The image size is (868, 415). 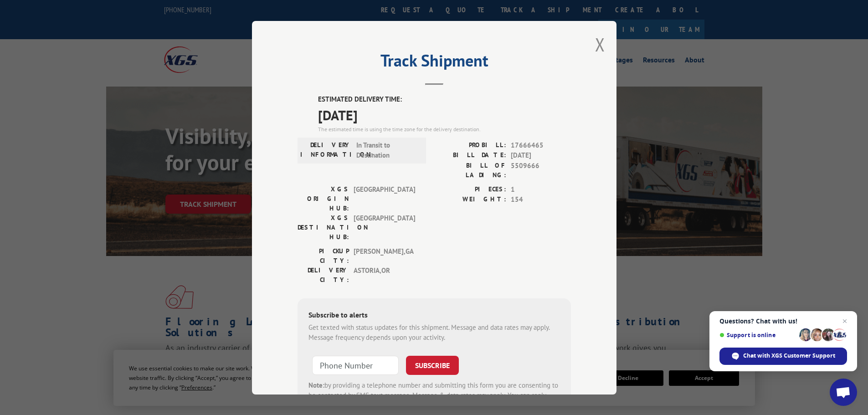 I want to click on div: Get texted with status updates for this shipment. Message and data rates may apply. Message frequ..., so click(x=434, y=332).